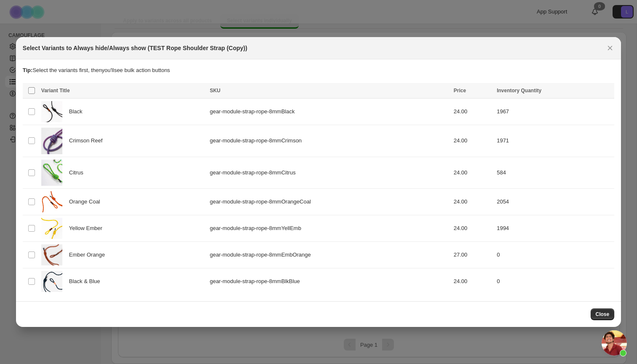 Image resolution: width=637 pixels, height=364 pixels. What do you see at coordinates (56, 90) in the screenshot?
I see `span: Variant Title` at bounding box center [56, 90].